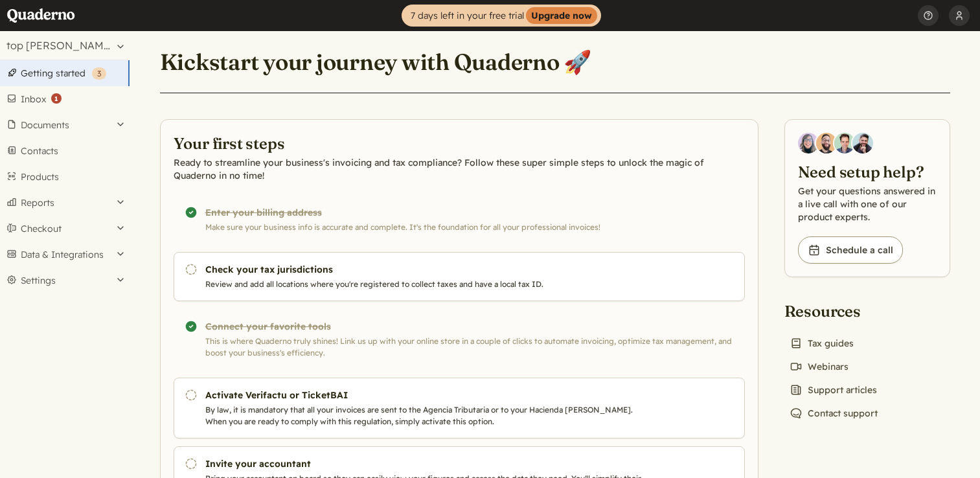 The height and width of the screenshot is (478, 980). What do you see at coordinates (99, 73) in the screenshot?
I see `span: 3` at bounding box center [99, 73].